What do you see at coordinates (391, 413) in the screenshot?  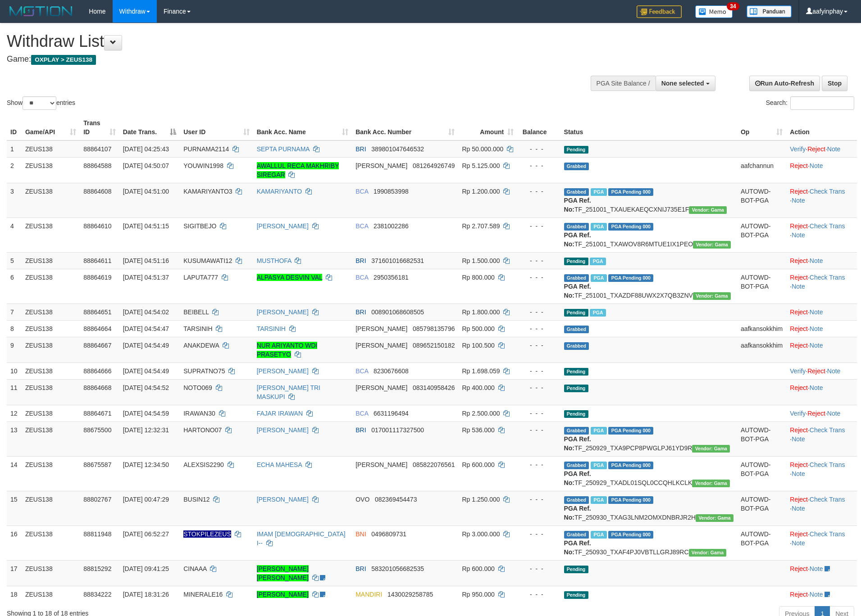 I see `span: Copy 6631196494 to clipboard` at bounding box center [391, 413].